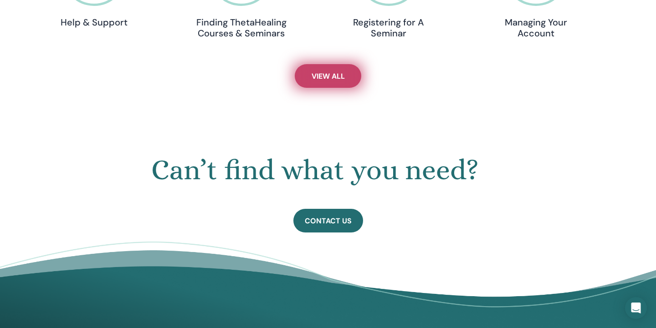 The height and width of the screenshot is (328, 656). Describe the element at coordinates (535, 28) in the screenshot. I see `h4: Managing Your Account` at that location.